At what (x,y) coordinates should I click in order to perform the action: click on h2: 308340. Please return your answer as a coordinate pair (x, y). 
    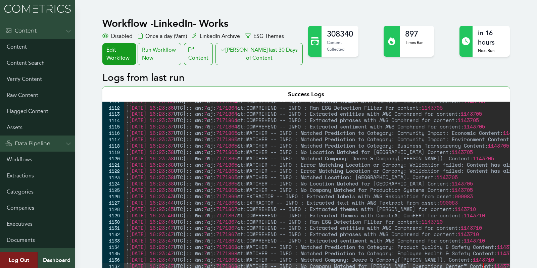
    Looking at the image, I should click on (340, 34).